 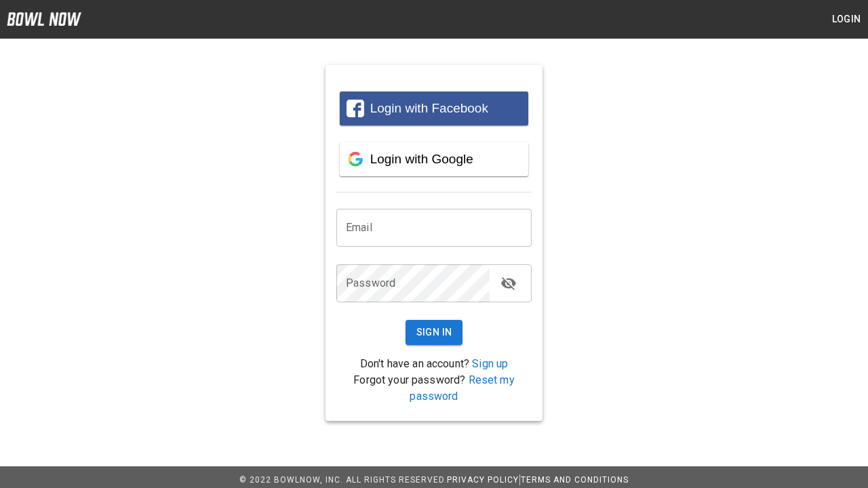 What do you see at coordinates (846, 19) in the screenshot?
I see `button: Login` at bounding box center [846, 19].